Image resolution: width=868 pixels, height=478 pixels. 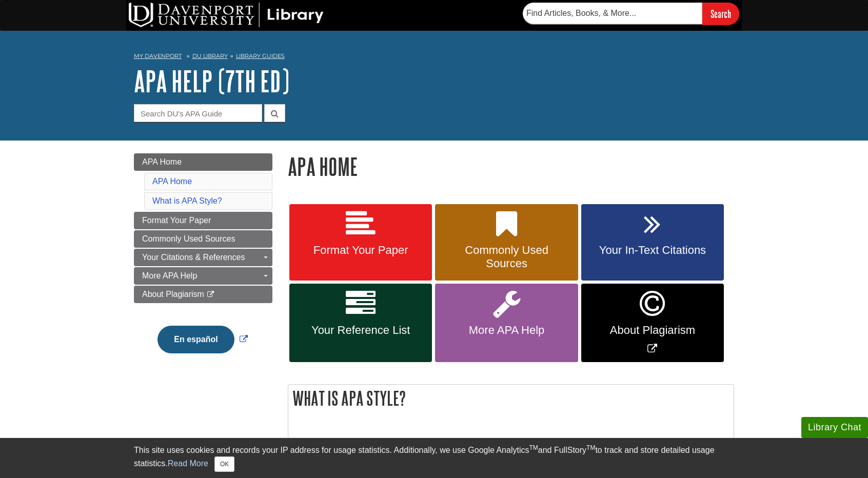 I want to click on span: APA Home, so click(x=162, y=162).